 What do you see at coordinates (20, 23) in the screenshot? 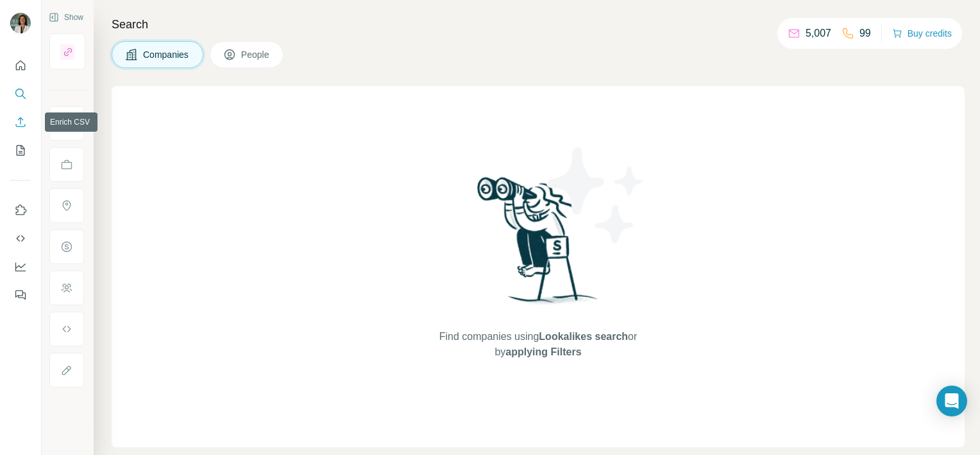
I see `img: Avatar` at bounding box center [20, 23].